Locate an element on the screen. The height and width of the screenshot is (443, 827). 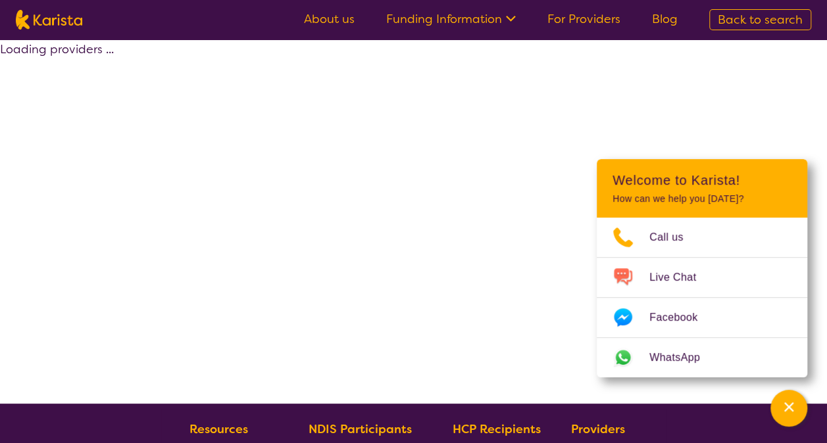
b: HCP Recipients is located at coordinates (496, 429).